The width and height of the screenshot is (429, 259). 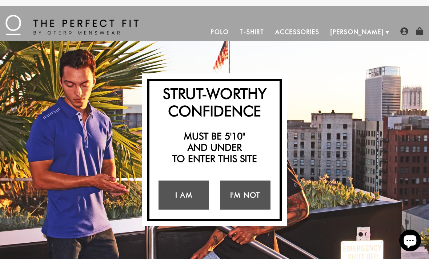 What do you see at coordinates (214, 102) in the screenshot?
I see `h2: Strut-Worthy Confidence` at bounding box center [214, 102].